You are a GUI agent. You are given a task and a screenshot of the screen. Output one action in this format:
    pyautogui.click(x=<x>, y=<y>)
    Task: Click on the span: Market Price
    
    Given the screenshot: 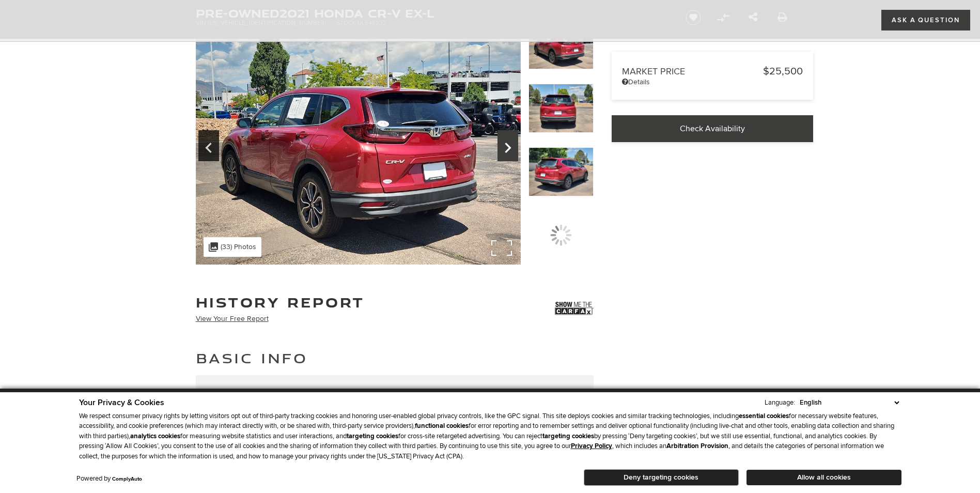 What is the action you would take?
    pyautogui.click(x=693, y=71)
    